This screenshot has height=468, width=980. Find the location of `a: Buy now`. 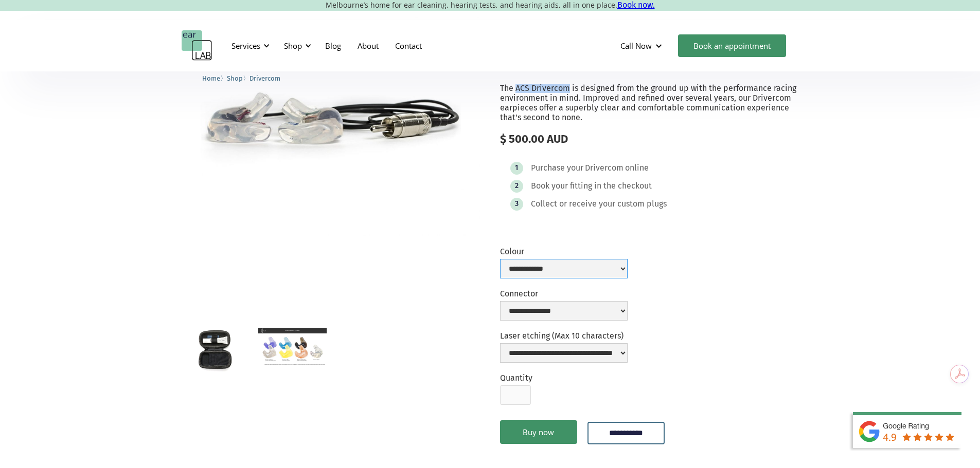

a: Buy now is located at coordinates (538, 432).